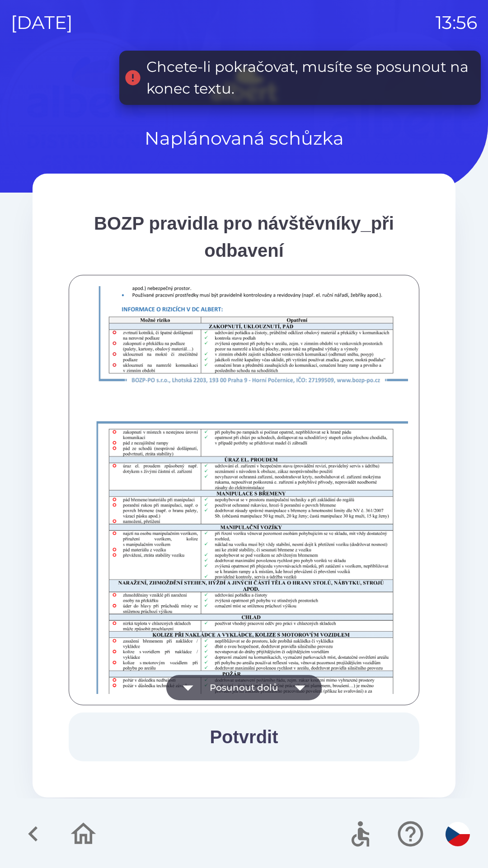 This screenshot has width=488, height=868. I want to click on p: 13:56, so click(457, 23).